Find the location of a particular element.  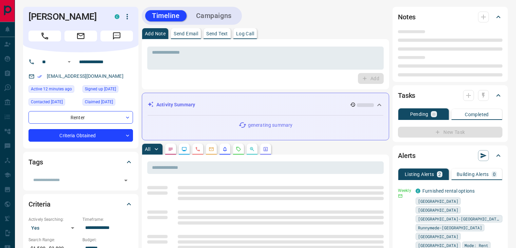

svg: Agent Actions is located at coordinates (266, 149).